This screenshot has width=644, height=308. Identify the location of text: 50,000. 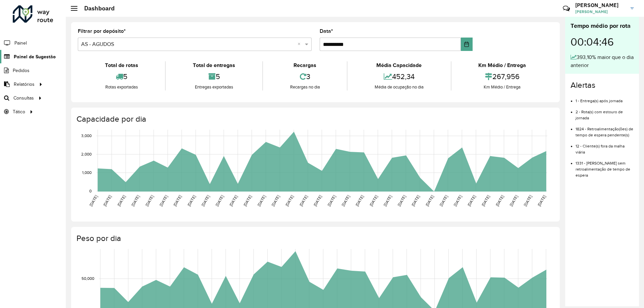
(88, 278).